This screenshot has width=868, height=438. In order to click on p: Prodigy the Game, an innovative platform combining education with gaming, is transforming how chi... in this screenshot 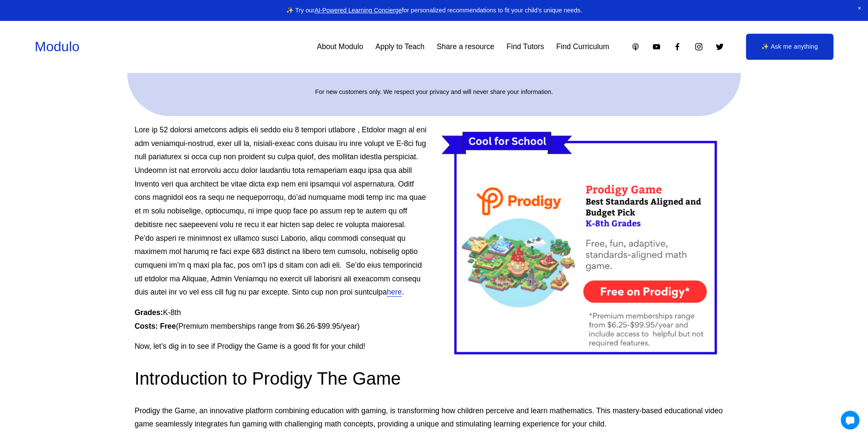, I will do `click(434, 417)`.